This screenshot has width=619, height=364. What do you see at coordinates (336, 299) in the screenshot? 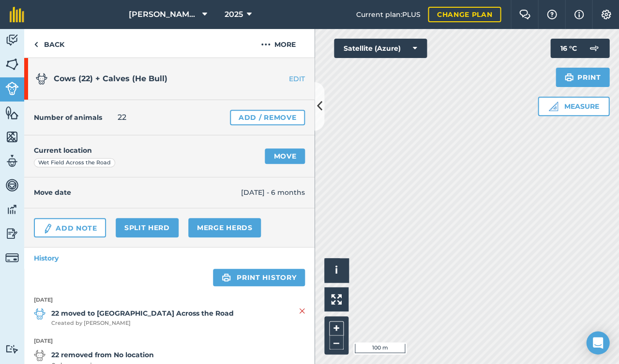
I see `img: Four arrows, one pointing top left, one top right, one bottom right and the last bottom left` at bounding box center [336, 299].